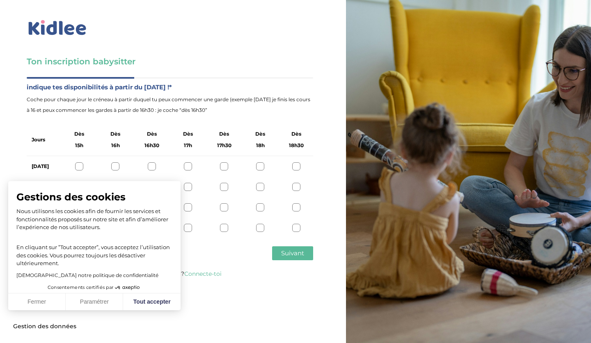  Describe the element at coordinates (94, 302) in the screenshot. I see `button: Paramétrer` at that location.